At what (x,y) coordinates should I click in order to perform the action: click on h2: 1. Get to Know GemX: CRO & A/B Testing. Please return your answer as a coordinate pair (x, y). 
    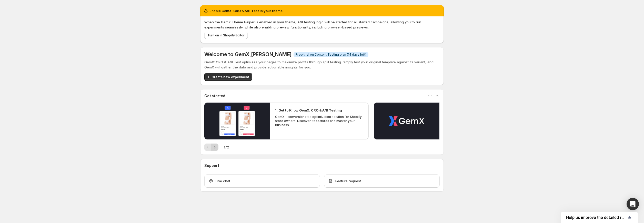
    Looking at the image, I should click on (308, 110).